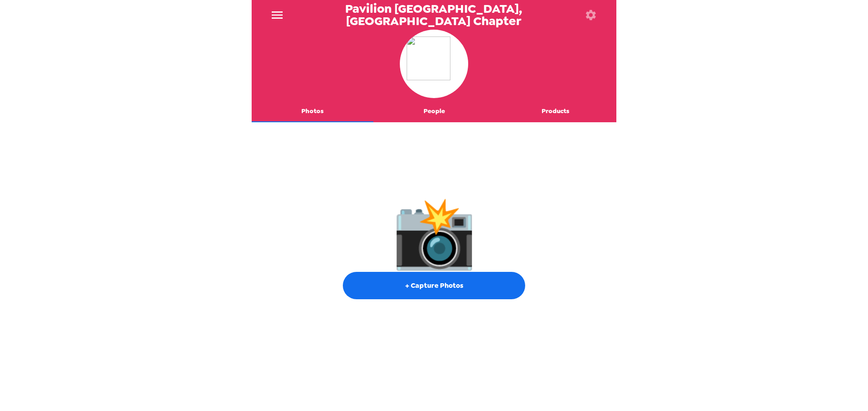 This screenshot has height=411, width=868. I want to click on button: + Capture Photos, so click(434, 285).